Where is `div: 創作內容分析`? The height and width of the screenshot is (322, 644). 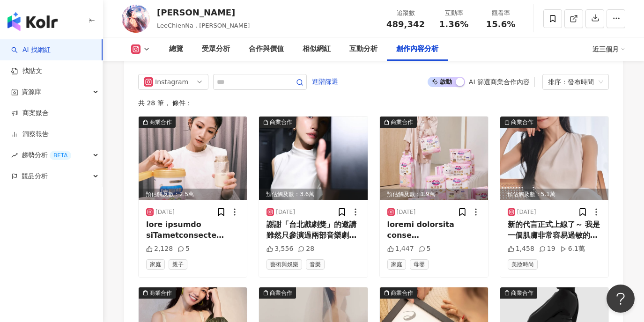 div: 創作內容分析 is located at coordinates (417, 49).